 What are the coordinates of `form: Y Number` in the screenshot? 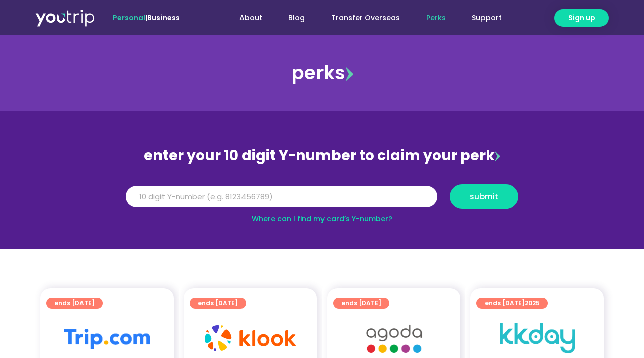 It's located at (322, 200).